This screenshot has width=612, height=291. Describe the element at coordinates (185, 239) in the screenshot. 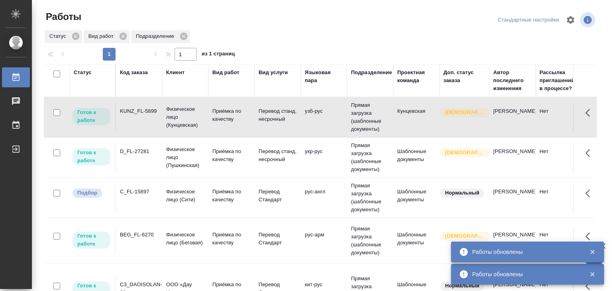

I see `p: Физическое лицо (Беговая)` at that location.